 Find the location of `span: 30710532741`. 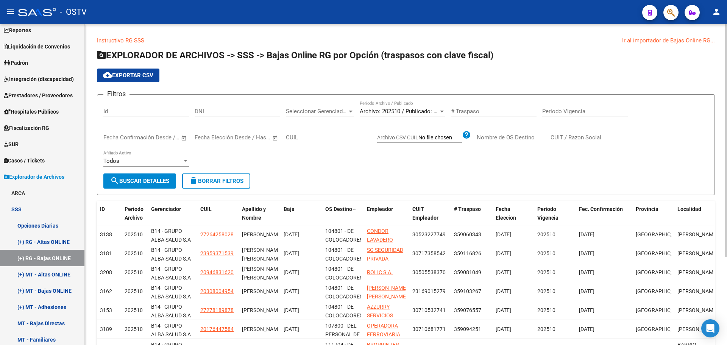

span: 30710532741 is located at coordinates (429, 310).